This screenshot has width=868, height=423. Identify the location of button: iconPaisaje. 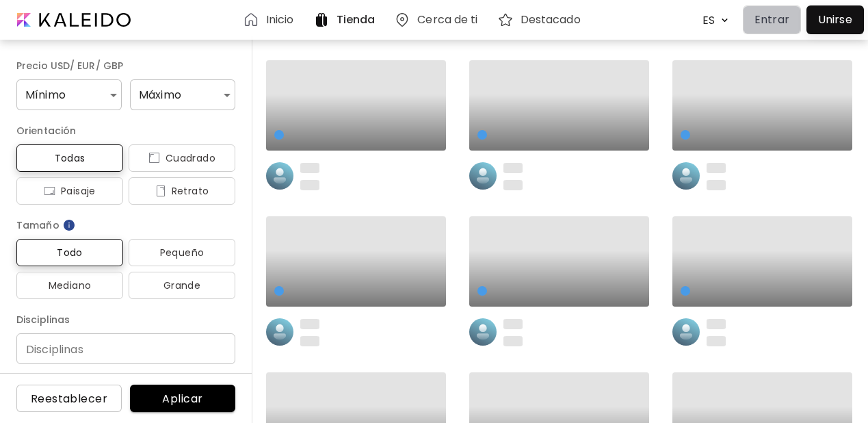
(70, 191).